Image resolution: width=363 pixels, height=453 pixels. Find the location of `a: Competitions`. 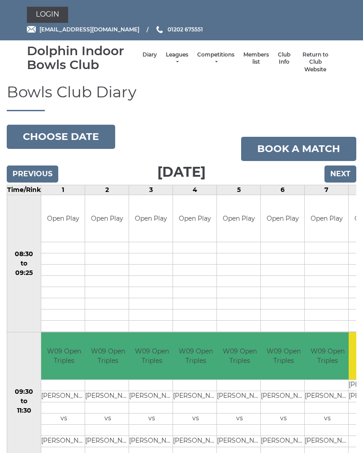

a: Competitions is located at coordinates (216, 58).